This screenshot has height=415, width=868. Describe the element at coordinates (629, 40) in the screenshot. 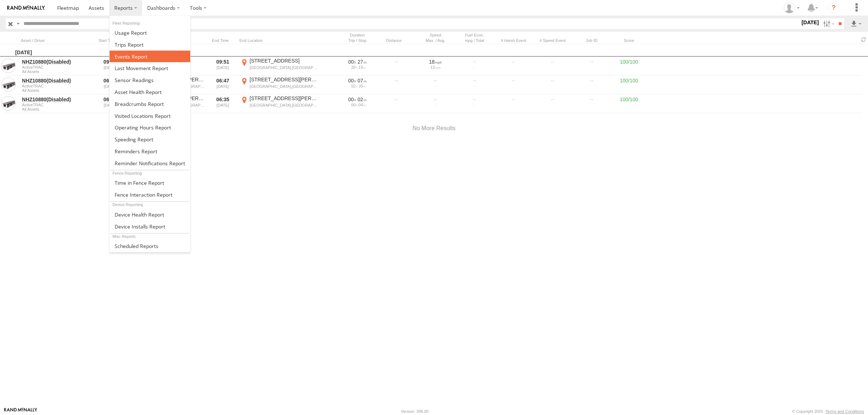

I see `div: Score` at that location.